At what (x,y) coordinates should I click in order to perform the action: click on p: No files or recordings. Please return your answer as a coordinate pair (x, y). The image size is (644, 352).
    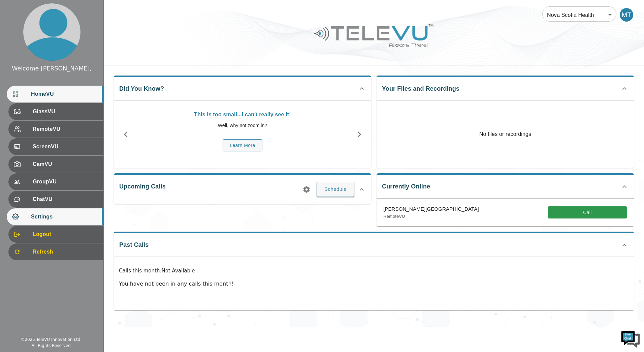
    Looking at the image, I should click on (505, 134).